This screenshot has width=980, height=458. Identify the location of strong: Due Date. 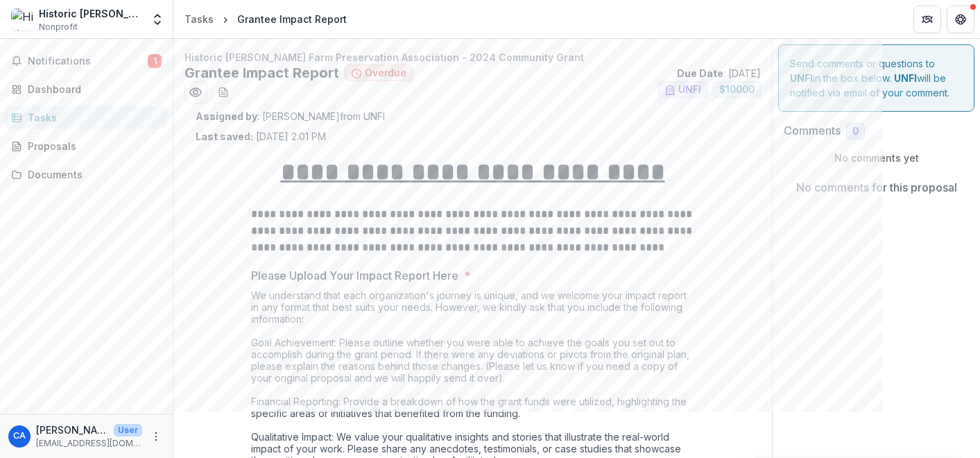
(700, 73).